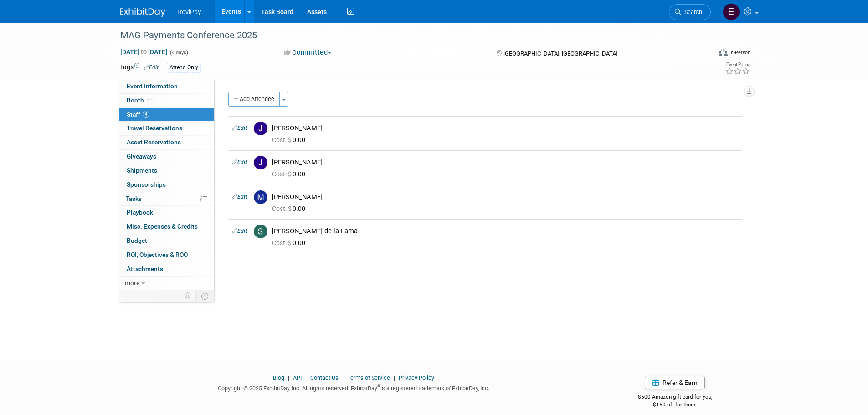 The image size is (868, 415). I want to click on span: more, so click(132, 282).